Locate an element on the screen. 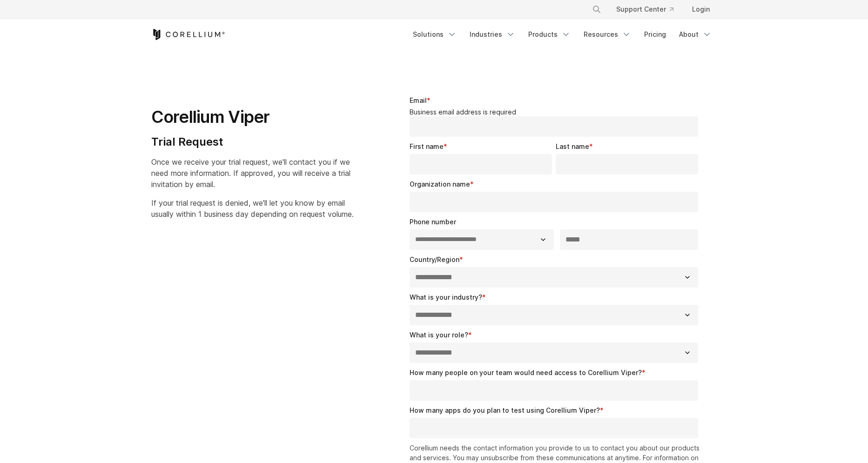 The image size is (868, 463). span: Organization name is located at coordinates (440, 184).